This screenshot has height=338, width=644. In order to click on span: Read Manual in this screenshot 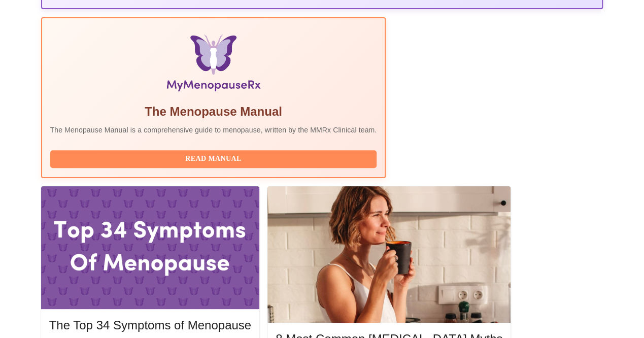, I will do `click(214, 159)`.